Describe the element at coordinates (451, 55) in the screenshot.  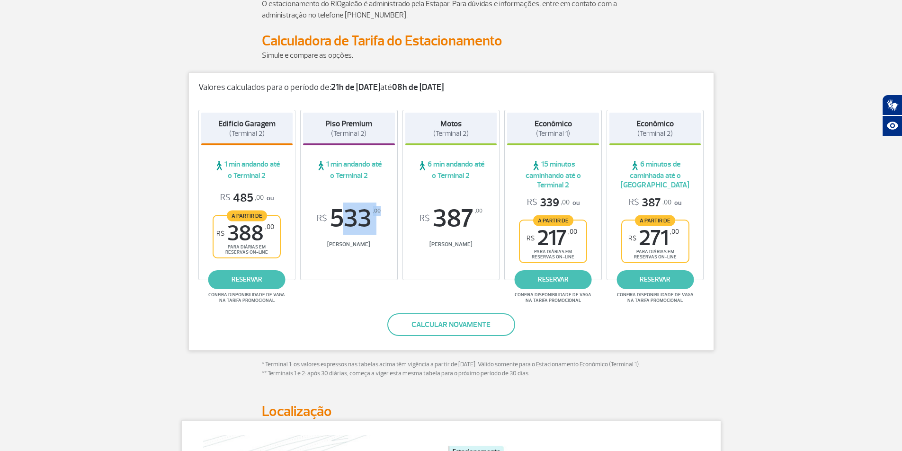
I see `p: Simule e compare as opções.` at that location.